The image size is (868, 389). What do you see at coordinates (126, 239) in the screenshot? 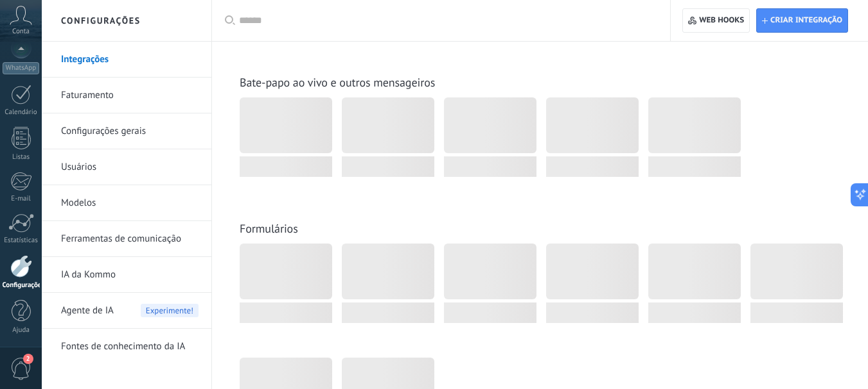
I see `li: Ferramentas de comunicação` at bounding box center [126, 239].